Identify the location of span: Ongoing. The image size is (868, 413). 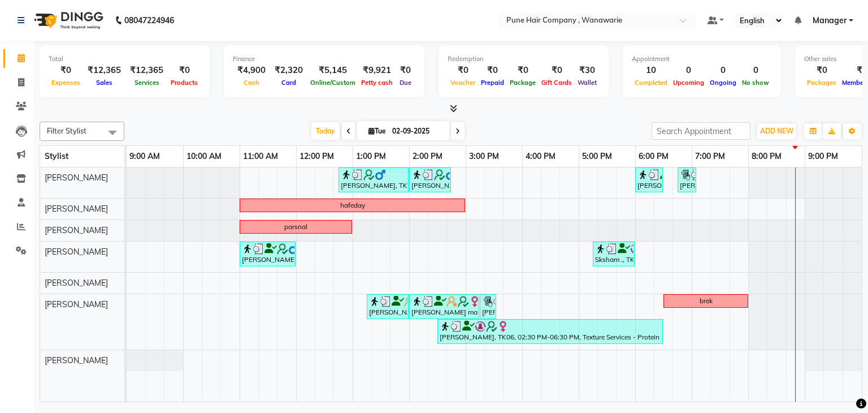
(723, 82).